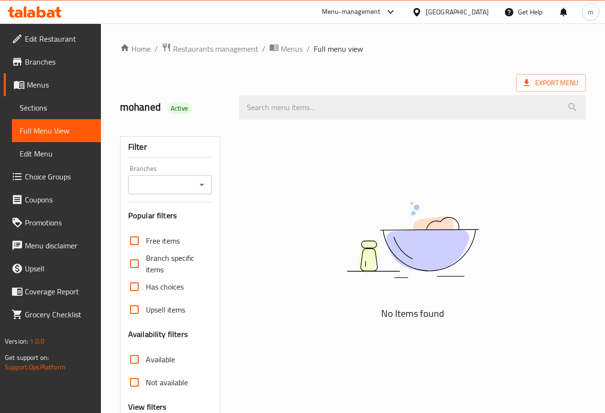  What do you see at coordinates (37, 341) in the screenshot?
I see `span: 1.0.0` at bounding box center [37, 341].